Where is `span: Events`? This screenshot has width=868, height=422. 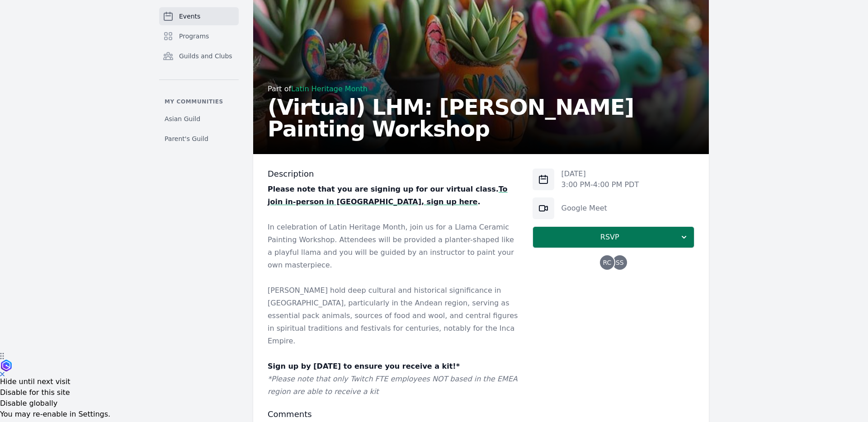 span: Events is located at coordinates (190, 17).